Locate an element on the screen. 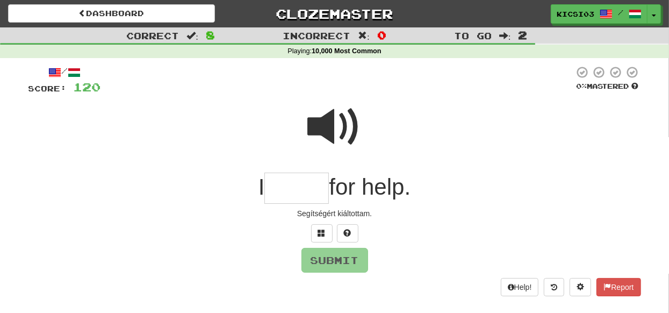  button: Round history (alt+y) is located at coordinates (554, 287).